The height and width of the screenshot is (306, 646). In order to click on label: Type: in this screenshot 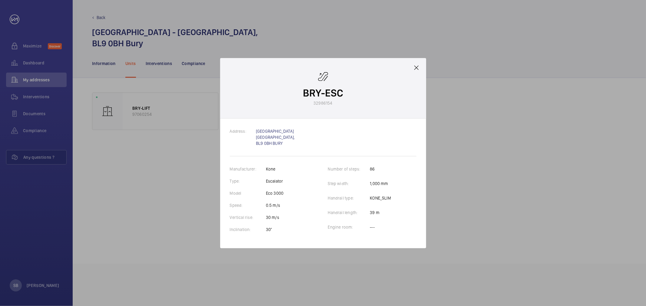, I will do `click(240, 181)`.